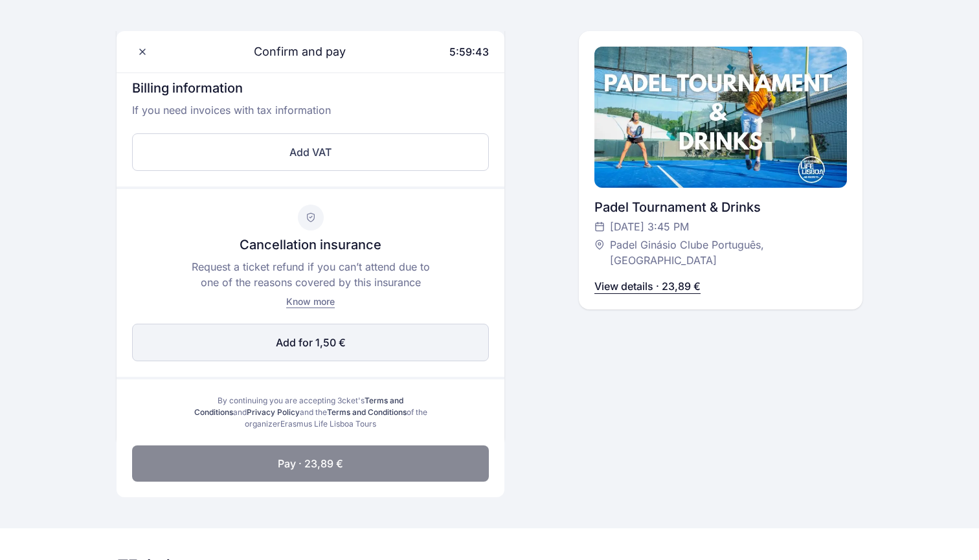 Image resolution: width=979 pixels, height=560 pixels. Describe the element at coordinates (310, 464) in the screenshot. I see `button: Pay · 23,89 €` at that location.